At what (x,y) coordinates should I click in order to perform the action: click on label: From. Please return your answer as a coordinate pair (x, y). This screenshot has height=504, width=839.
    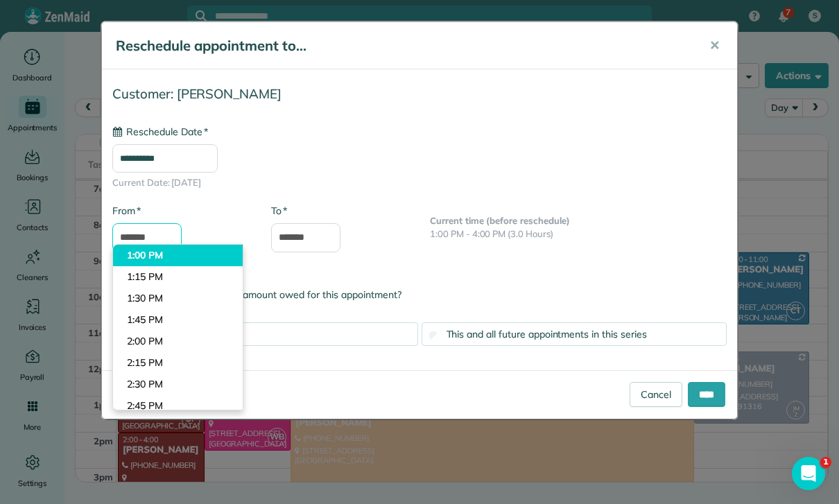
    Looking at the image, I should click on (127, 211).